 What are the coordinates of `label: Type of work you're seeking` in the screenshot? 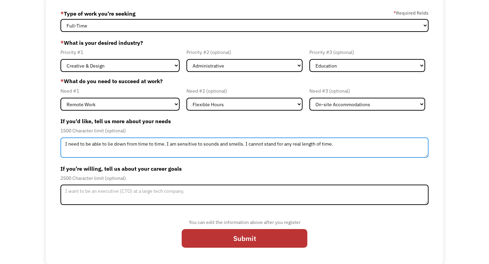 It's located at (98, 14).